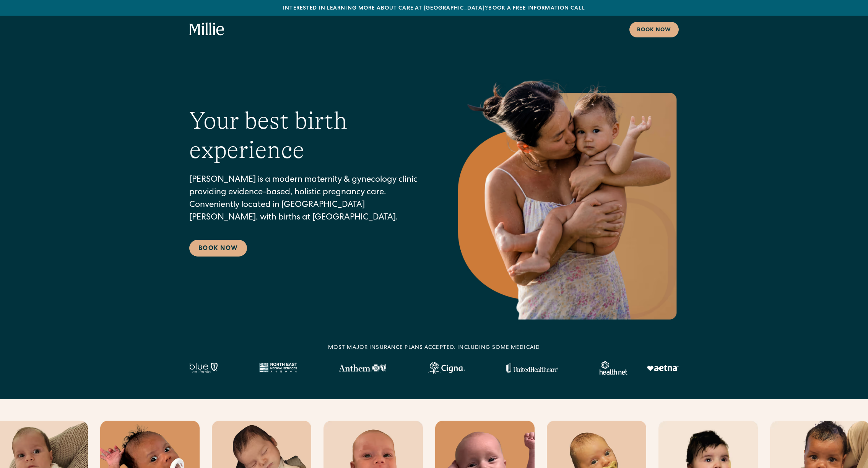 This screenshot has width=868, height=468. I want to click on img: Anthem Logo, so click(362, 369).